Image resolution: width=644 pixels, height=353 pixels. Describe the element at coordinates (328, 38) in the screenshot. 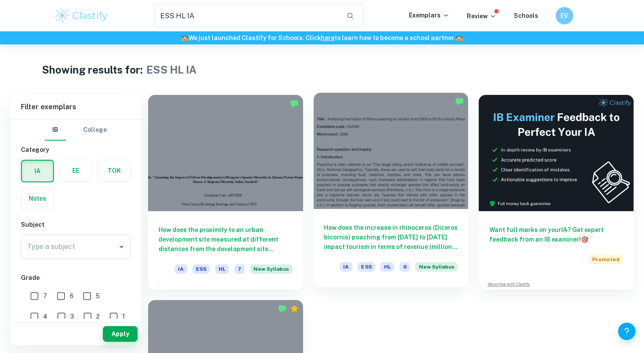

I see `a: here` at that location.